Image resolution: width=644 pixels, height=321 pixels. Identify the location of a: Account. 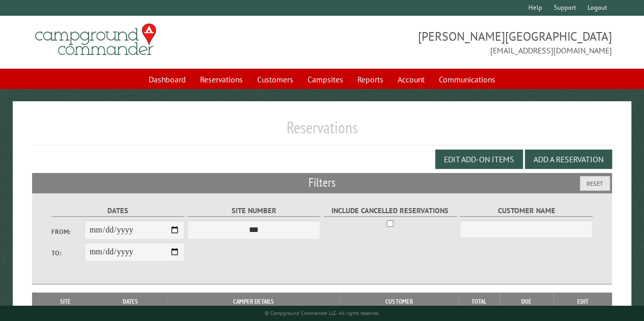
(411, 79).